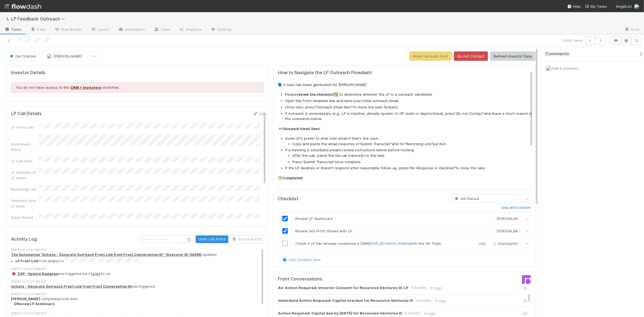 The height and width of the screenshot is (317, 644). What do you see at coordinates (334, 107) in the screenshot?
I see `em: "Outreach Email Sent”` at bounding box center [334, 107].